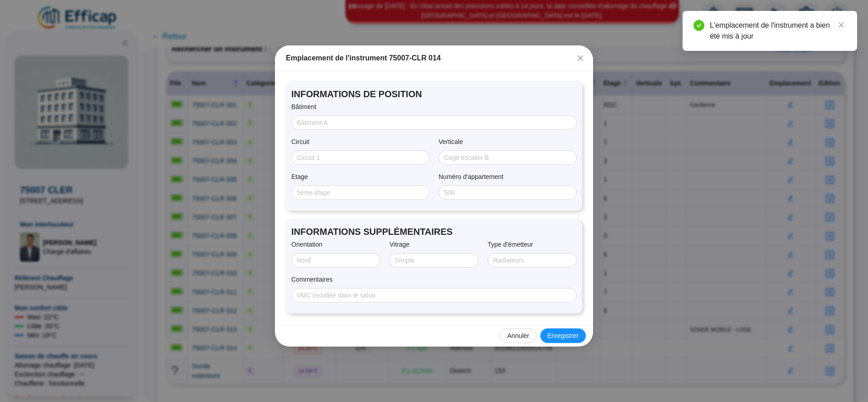 This screenshot has width=868, height=402. Describe the element at coordinates (513, 244) in the screenshot. I see `label: Type d'émetteur` at that location.